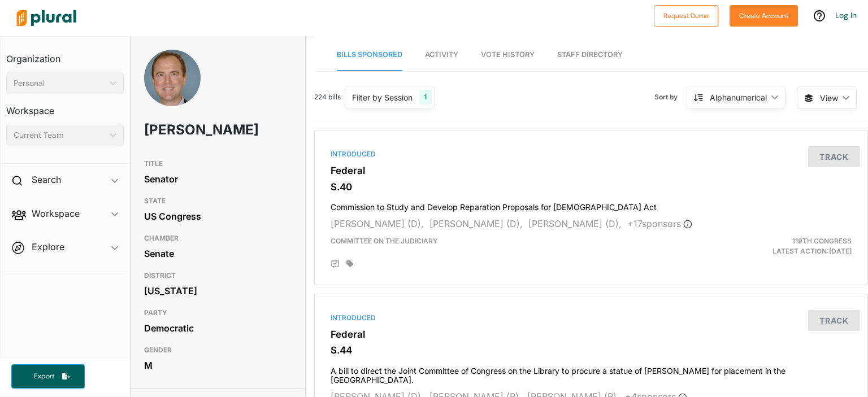 This screenshot has height=397, width=868. I want to click on h3: TITLE, so click(218, 164).